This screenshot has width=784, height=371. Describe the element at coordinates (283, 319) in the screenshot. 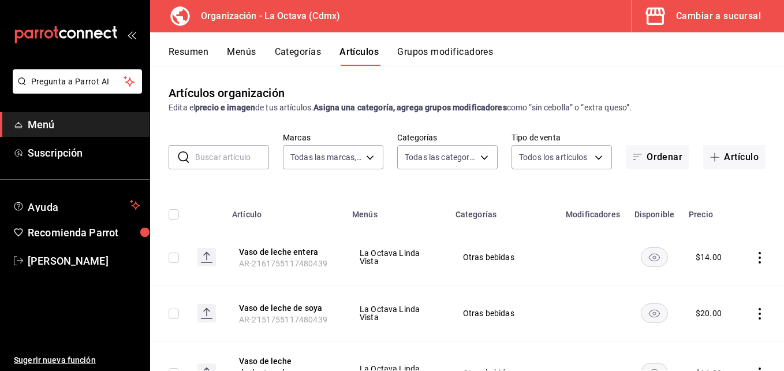

I see `span: AR-2151755117480439` at that location.